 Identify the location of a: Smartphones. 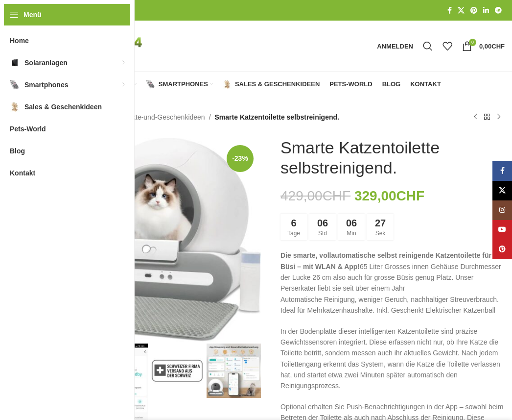
(180, 85).